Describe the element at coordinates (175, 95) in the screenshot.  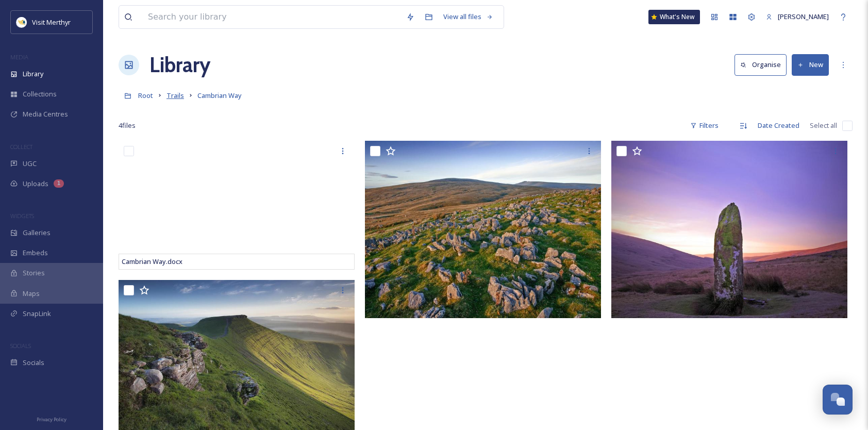
I see `span: Trails` at that location.